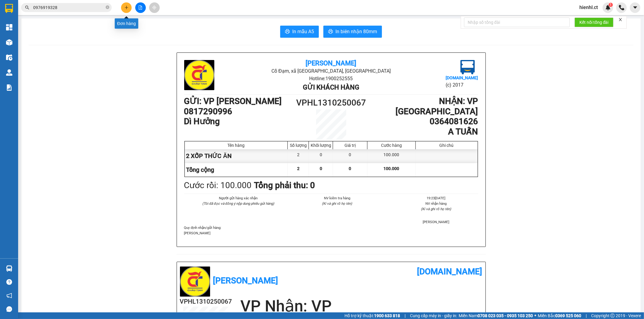  Describe the element at coordinates (200, 170) in the screenshot. I see `span: Tổng cộng` at that location.